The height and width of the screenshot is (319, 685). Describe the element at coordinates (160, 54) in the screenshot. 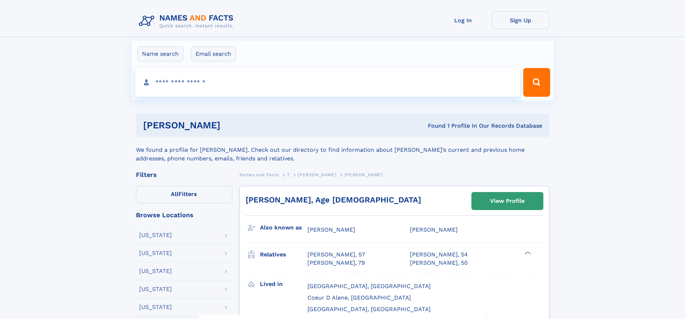

I see `label: Name search` at that location.